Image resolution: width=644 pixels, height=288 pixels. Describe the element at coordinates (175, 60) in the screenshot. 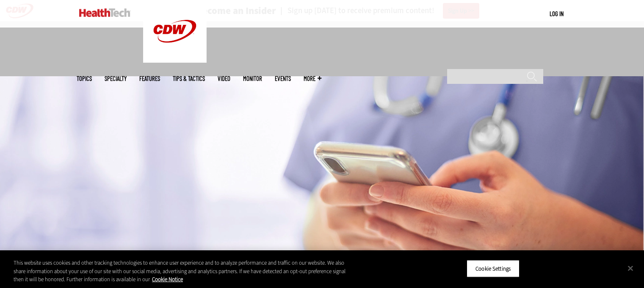

I see `a: CDW` at that location.